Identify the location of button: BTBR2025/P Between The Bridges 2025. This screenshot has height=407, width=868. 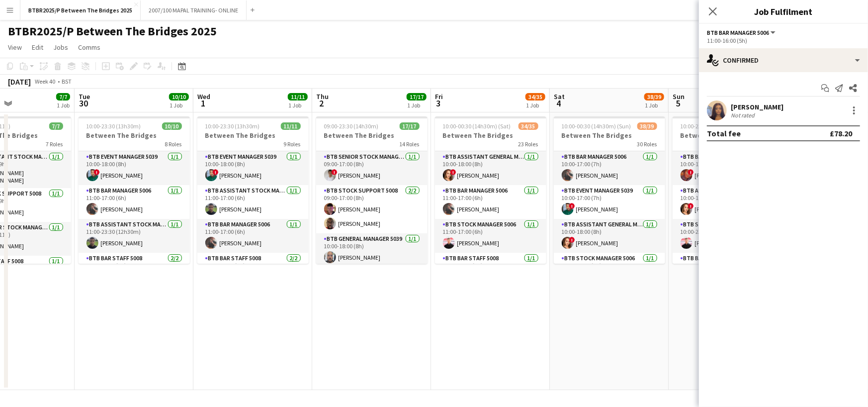
(80, 10).